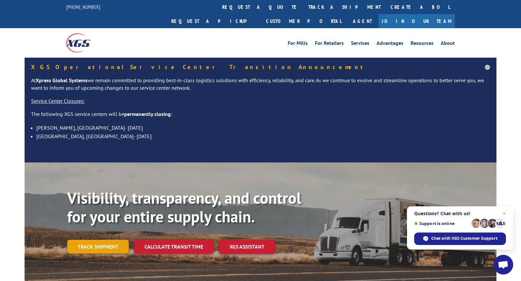 The width and height of the screenshot is (521, 281). I want to click on a: Join Our Team, so click(416, 21).